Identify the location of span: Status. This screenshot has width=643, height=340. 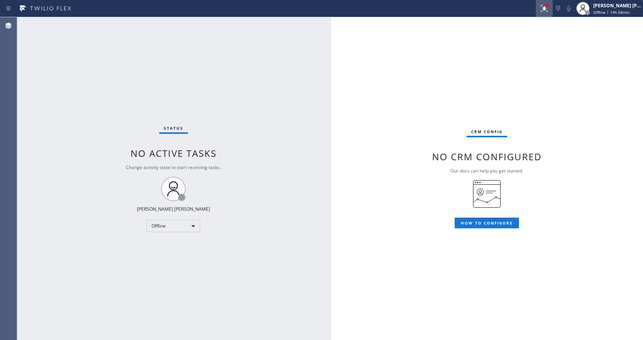
(173, 128).